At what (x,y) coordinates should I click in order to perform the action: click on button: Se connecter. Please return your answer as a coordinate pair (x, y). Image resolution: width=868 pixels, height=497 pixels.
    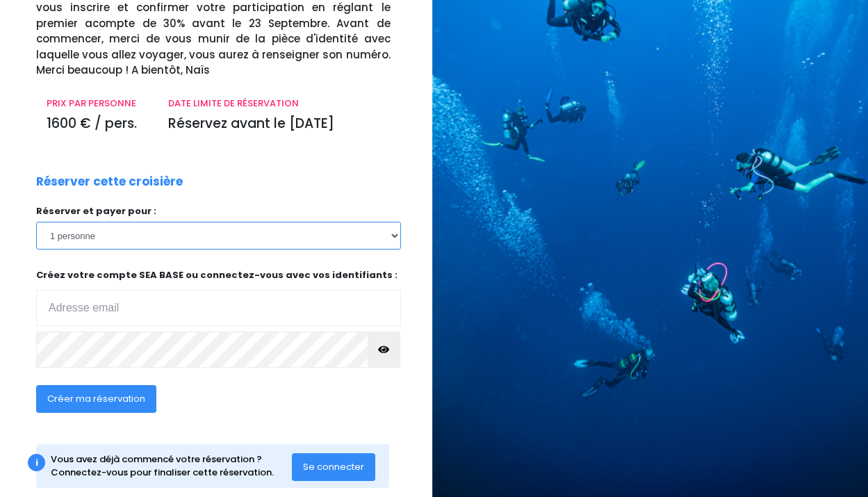
    Looking at the image, I should click on (334, 467).